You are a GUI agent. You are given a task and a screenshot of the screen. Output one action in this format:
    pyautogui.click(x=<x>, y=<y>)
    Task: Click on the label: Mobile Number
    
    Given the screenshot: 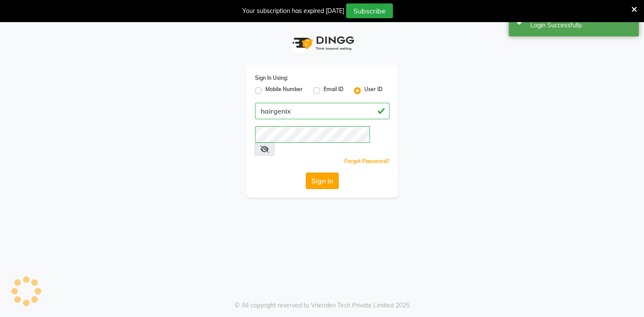 What is the action you would take?
    pyautogui.click(x=284, y=91)
    